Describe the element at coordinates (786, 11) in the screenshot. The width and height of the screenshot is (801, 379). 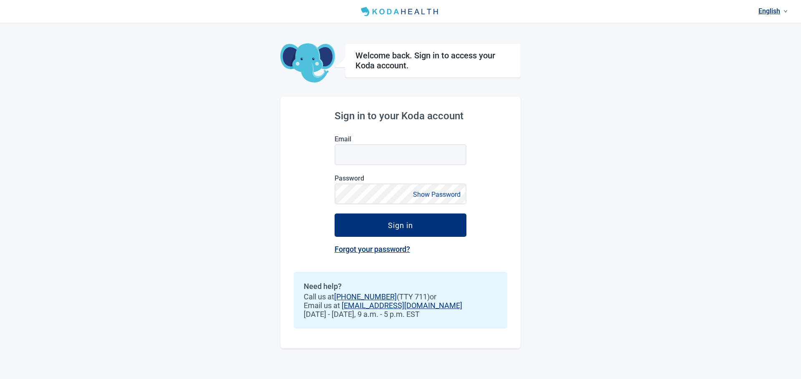
I see `span: down` at that location.